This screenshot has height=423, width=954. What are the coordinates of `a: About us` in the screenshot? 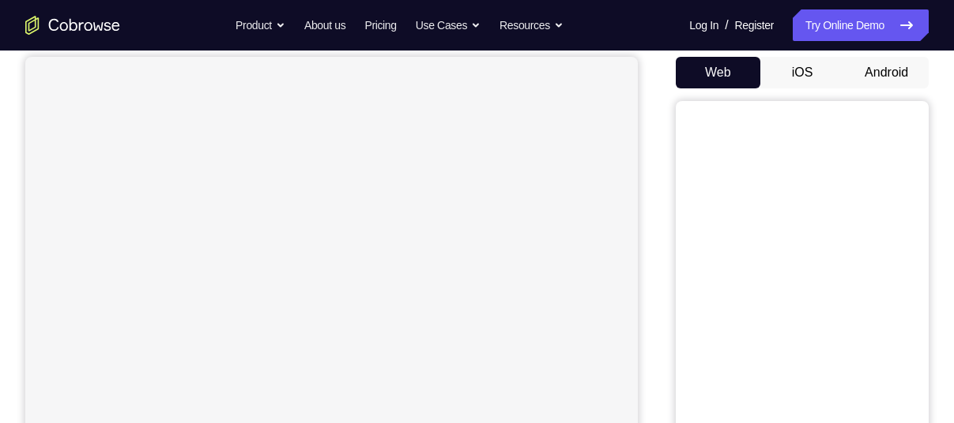 It's located at (325, 25).